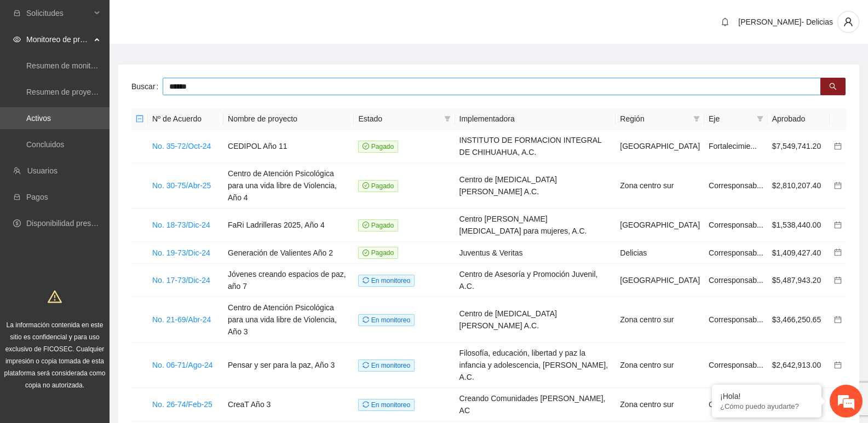 The height and width of the screenshot is (423, 868). What do you see at coordinates (107, 318) in the screenshot?
I see `textarea: Escriba su mensaje y pulse “Intro”` at bounding box center [107, 318].